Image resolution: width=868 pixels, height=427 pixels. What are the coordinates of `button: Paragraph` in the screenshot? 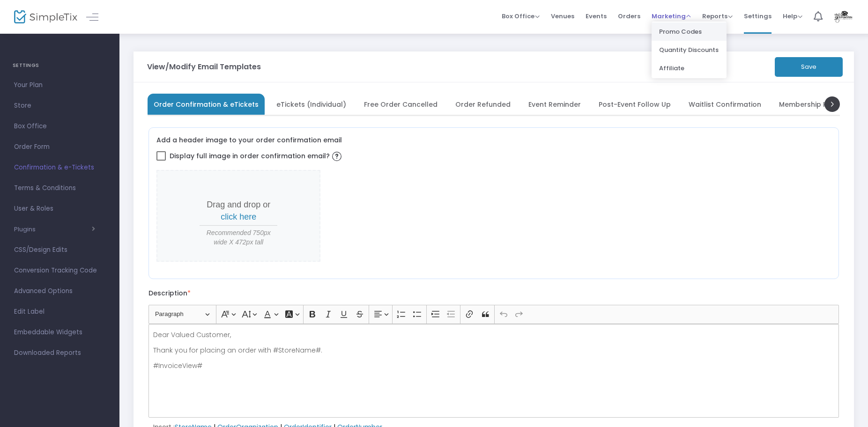 It's located at (182, 314).